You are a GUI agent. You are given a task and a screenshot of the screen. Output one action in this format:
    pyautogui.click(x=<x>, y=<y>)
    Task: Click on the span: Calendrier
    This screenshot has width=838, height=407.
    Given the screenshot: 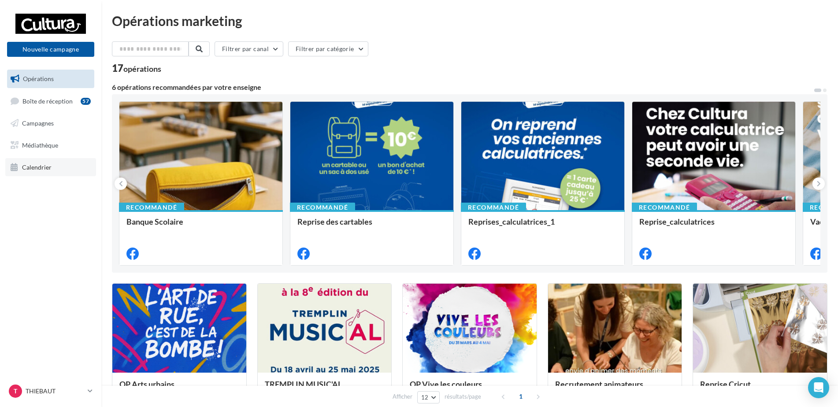 What is the action you would take?
    pyautogui.click(x=37, y=166)
    